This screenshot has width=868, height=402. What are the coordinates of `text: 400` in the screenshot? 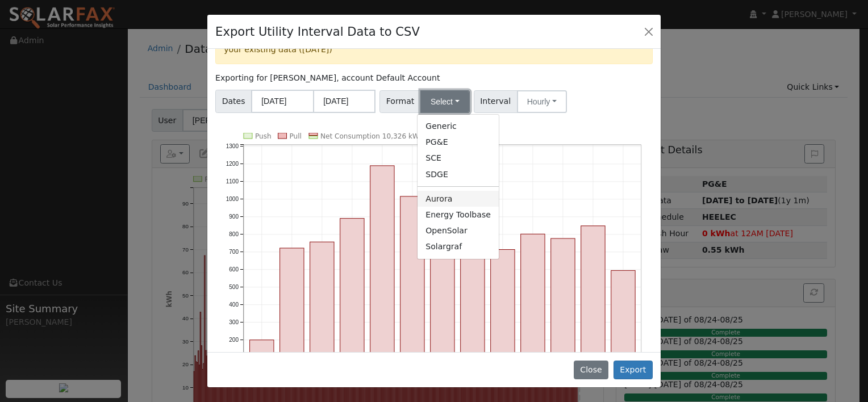 It's located at (234, 305).